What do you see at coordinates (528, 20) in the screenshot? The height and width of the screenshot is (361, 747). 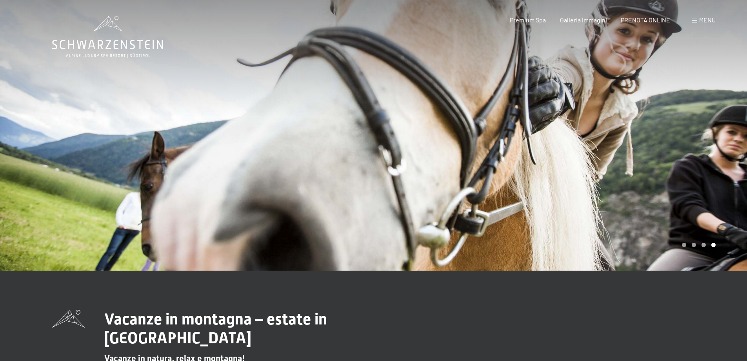 I see `a: Premium Spa` at bounding box center [528, 20].